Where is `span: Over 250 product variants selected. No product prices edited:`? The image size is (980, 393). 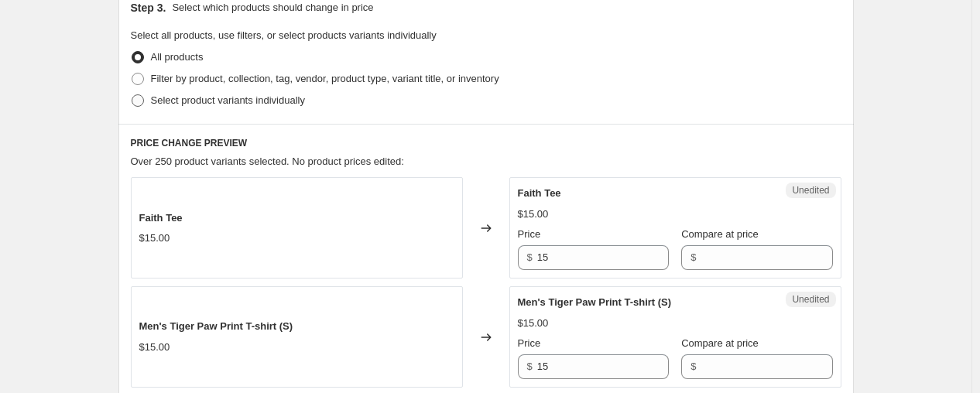 span: Over 250 product variants selected. No product prices edited: is located at coordinates (267, 161).